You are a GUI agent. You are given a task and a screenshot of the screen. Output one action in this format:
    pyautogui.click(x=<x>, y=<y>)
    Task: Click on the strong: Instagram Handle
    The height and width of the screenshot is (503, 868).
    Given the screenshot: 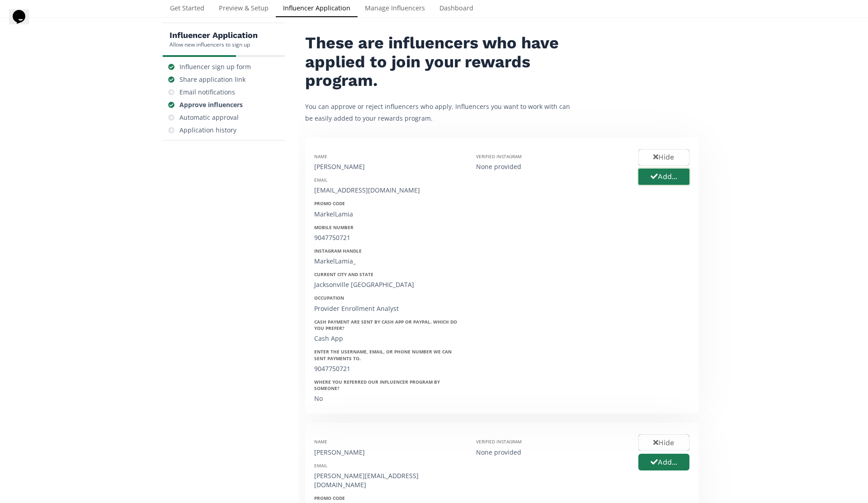 What is the action you would take?
    pyautogui.click(x=338, y=251)
    